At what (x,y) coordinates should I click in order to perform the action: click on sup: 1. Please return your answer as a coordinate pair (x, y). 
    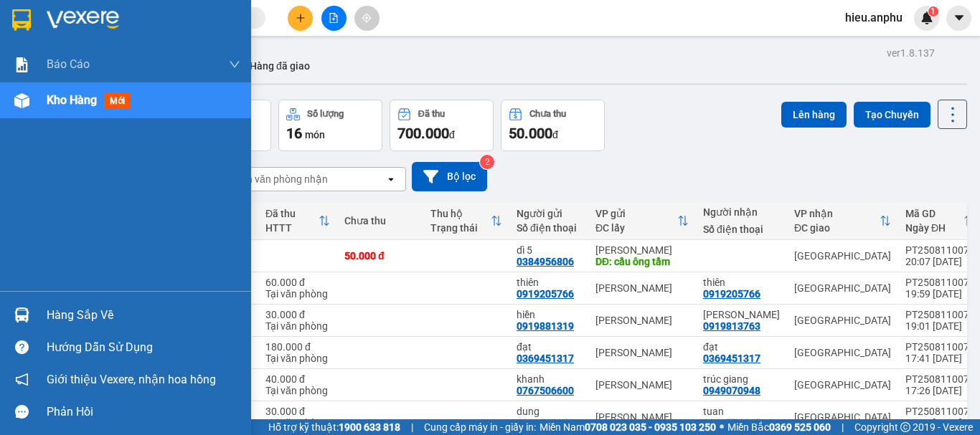
    Looking at the image, I should click on (934, 12).